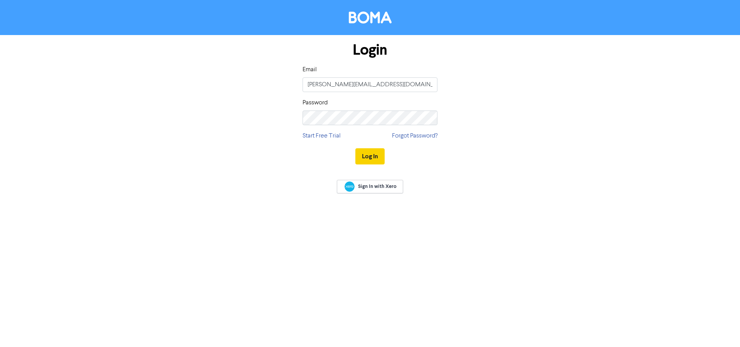 The image size is (740, 347). What do you see at coordinates (315, 103) in the screenshot?
I see `label: Password` at bounding box center [315, 103].